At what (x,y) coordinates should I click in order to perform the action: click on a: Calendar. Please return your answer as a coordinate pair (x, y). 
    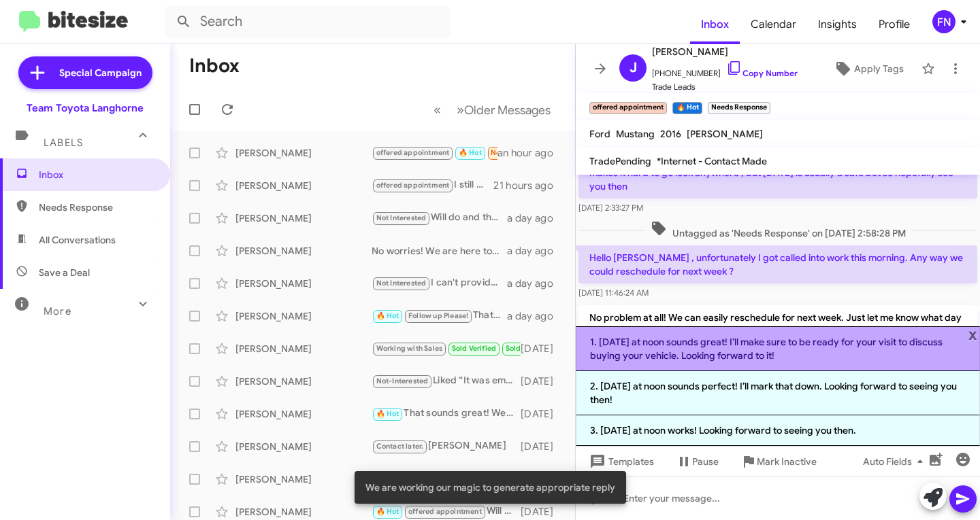
    Looking at the image, I should click on (773, 24).